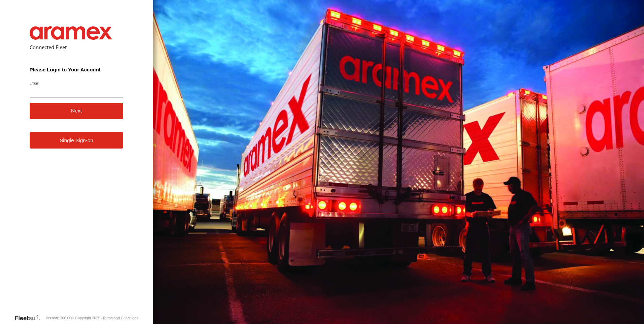 The height and width of the screenshot is (324, 644). Describe the element at coordinates (58, 318) in the screenshot. I see `div: Version: 306.00` at that location.